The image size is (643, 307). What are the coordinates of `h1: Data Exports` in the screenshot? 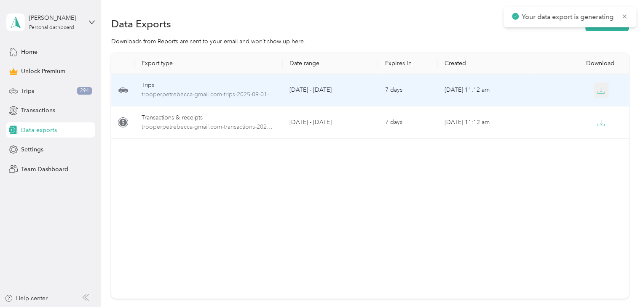 It's located at (141, 24).